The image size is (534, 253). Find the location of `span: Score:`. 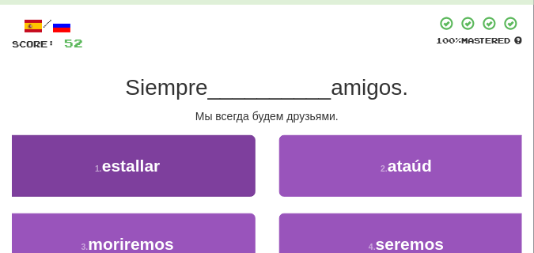

span: Score: is located at coordinates (33, 43).